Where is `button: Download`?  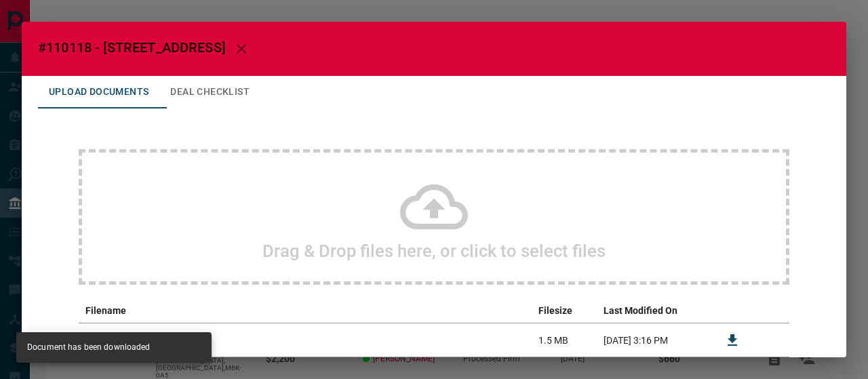 button: Download is located at coordinates (732, 340).